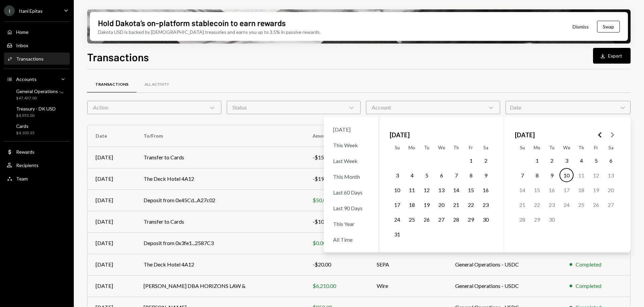 This screenshot has height=307, width=644. Describe the element at coordinates (486, 175) in the screenshot. I see `button: Saturday, August 9th, 2025` at that location.